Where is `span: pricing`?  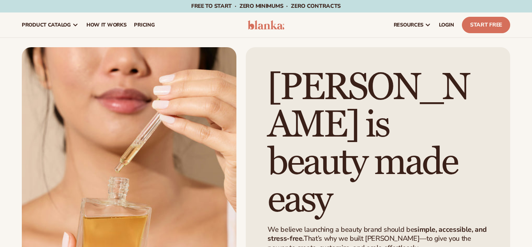
span: pricing is located at coordinates (144, 25).